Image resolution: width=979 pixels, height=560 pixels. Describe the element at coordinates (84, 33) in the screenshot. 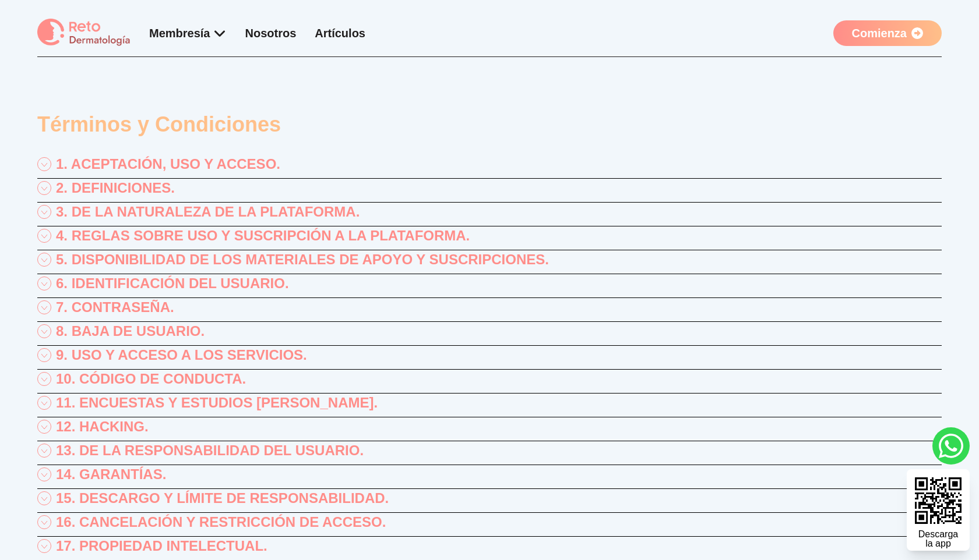

I see `img: logo Reto dermatología` at that location.